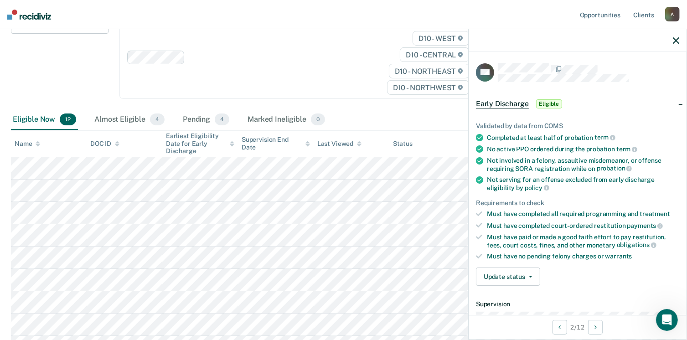 This screenshot has width=687, height=340. I want to click on span: treatment, so click(654, 214).